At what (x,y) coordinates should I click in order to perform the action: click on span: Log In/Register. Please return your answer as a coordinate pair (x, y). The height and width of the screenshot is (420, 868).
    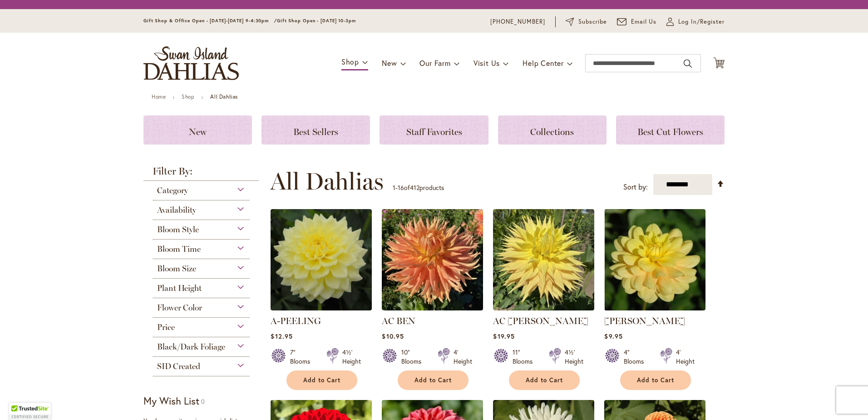
    Looking at the image, I should click on (702, 22).